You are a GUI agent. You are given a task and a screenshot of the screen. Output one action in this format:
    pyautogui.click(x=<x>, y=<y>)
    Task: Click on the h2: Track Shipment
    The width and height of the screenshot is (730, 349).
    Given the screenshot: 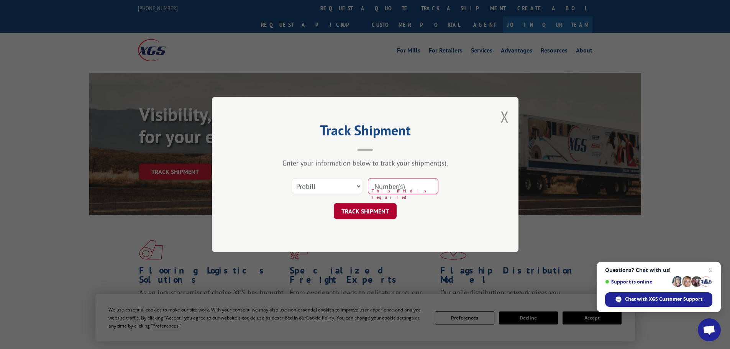 What is the action you would take?
    pyautogui.click(x=365, y=132)
    